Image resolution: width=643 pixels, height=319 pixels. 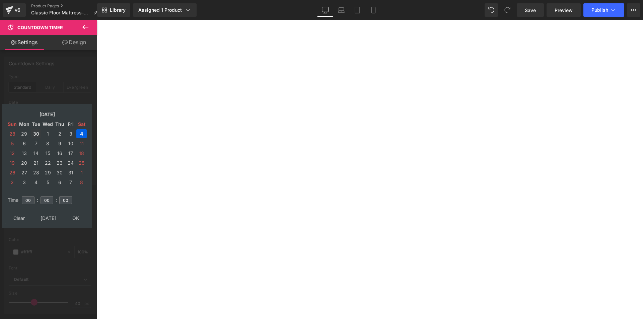 What do you see at coordinates (24, 163) in the screenshot?
I see `td: 20` at bounding box center [24, 163].